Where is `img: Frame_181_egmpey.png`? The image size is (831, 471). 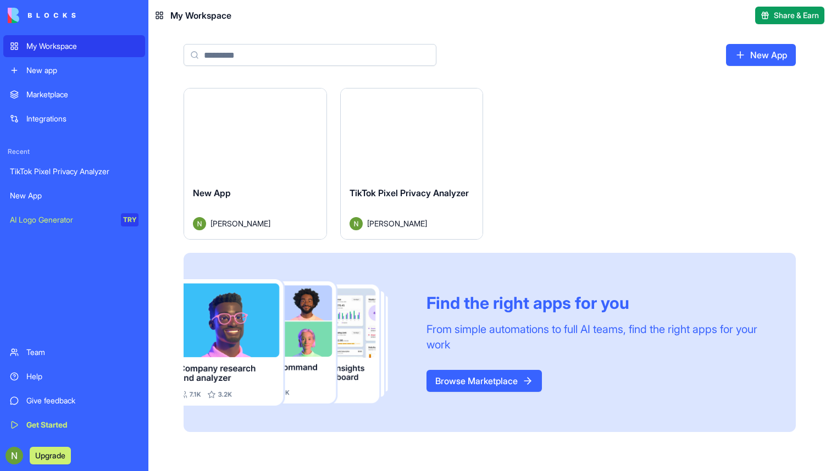 img: Frame_181_egmpey.png is located at coordinates (296, 343).